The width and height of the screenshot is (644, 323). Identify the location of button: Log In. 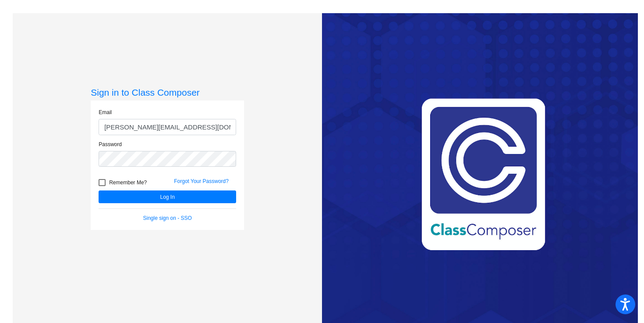
(168, 197).